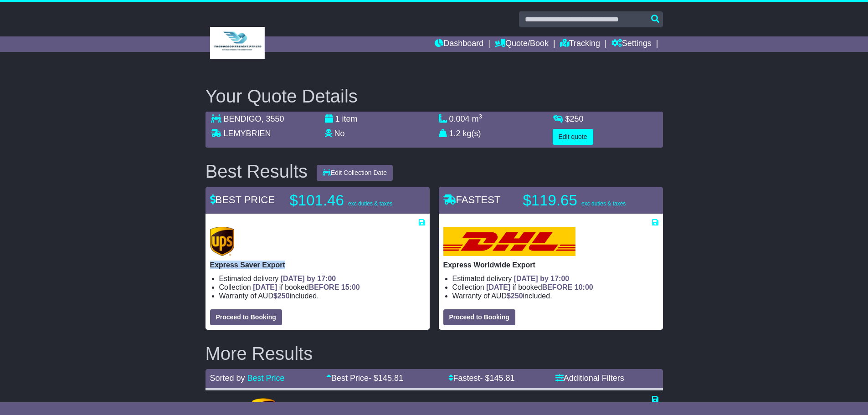 This screenshot has height=415, width=868. What do you see at coordinates (434, 353) in the screenshot?
I see `h2: More Results` at bounding box center [434, 353].